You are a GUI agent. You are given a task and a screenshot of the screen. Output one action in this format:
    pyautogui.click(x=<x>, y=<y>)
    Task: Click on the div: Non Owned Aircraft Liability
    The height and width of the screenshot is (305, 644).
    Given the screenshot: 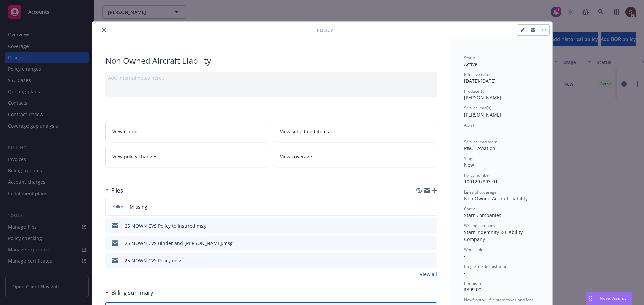 What is the action you would take?
    pyautogui.click(x=271, y=60)
    